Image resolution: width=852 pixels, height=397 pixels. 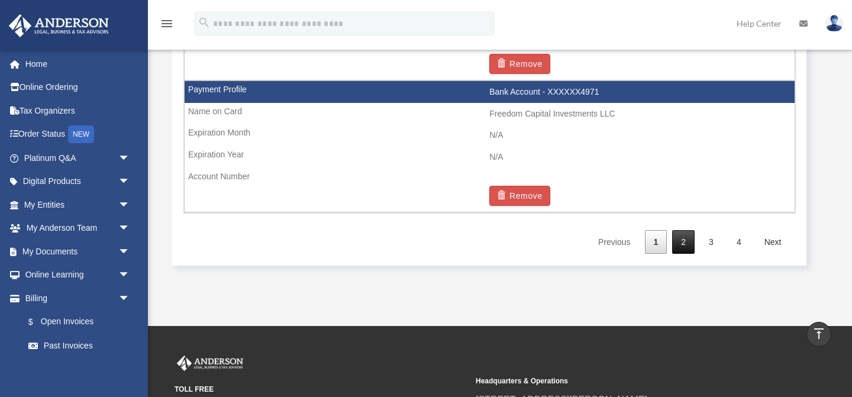 I want to click on td: Freedom Capital Investments LLC, so click(x=489, y=114).